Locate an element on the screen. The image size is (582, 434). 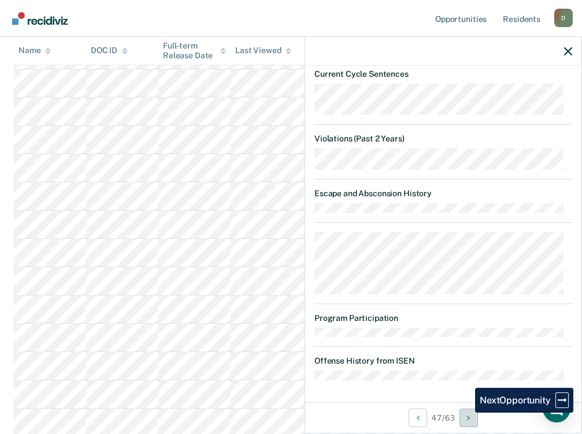
dt: Current Cycle Sentences is located at coordinates (443, 74).